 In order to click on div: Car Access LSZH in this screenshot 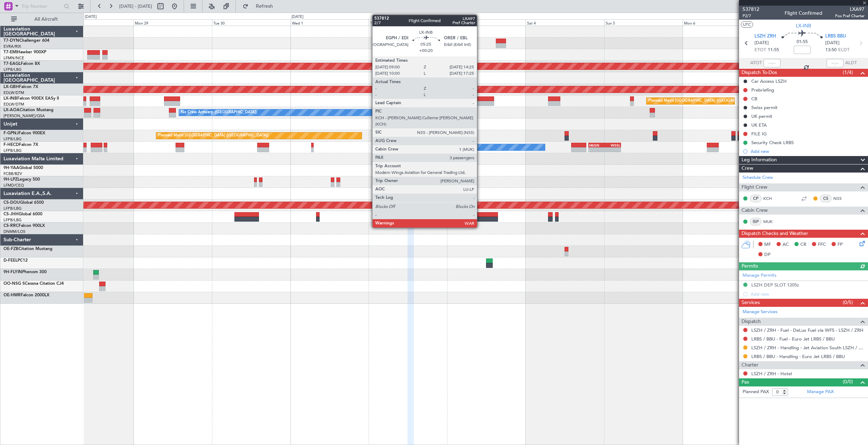, I will do `click(768, 81)`.